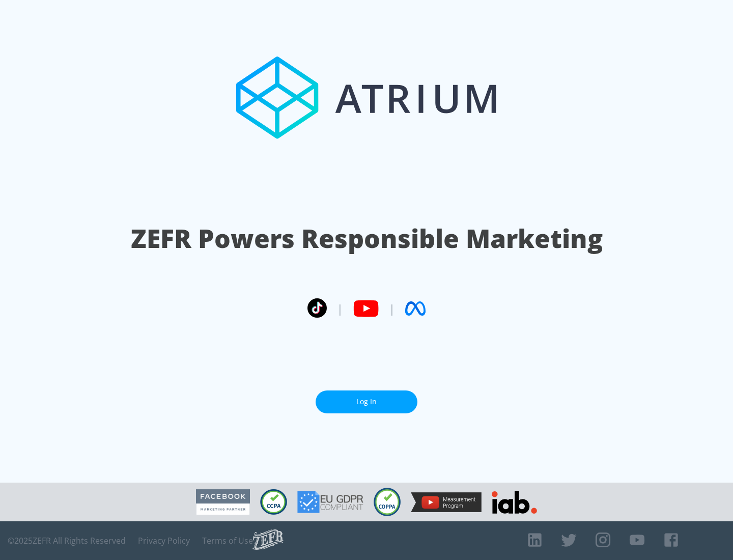 Image resolution: width=733 pixels, height=560 pixels. What do you see at coordinates (223, 502) in the screenshot?
I see `img: Facebook Marketing Partner` at bounding box center [223, 502].